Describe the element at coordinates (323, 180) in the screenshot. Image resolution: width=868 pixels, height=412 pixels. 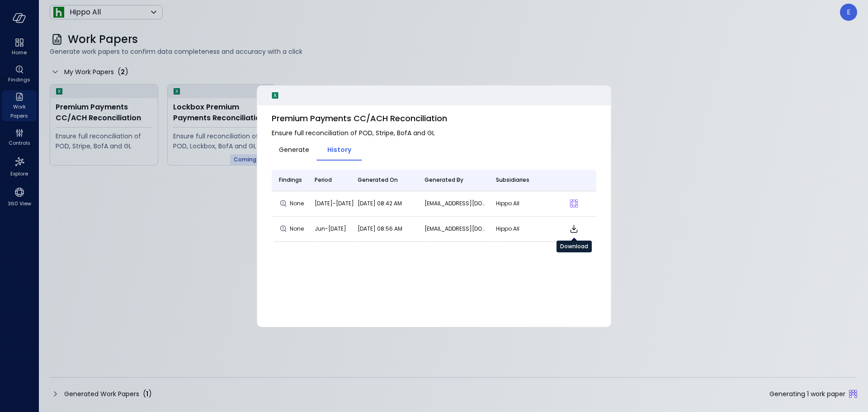
I see `span: Period` at that location.